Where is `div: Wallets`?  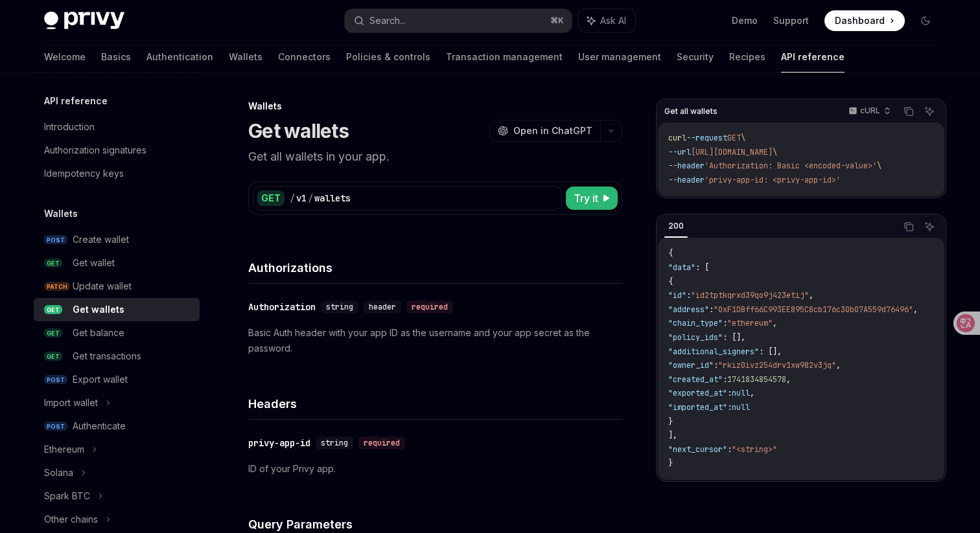
div: Wallets is located at coordinates (435, 107).